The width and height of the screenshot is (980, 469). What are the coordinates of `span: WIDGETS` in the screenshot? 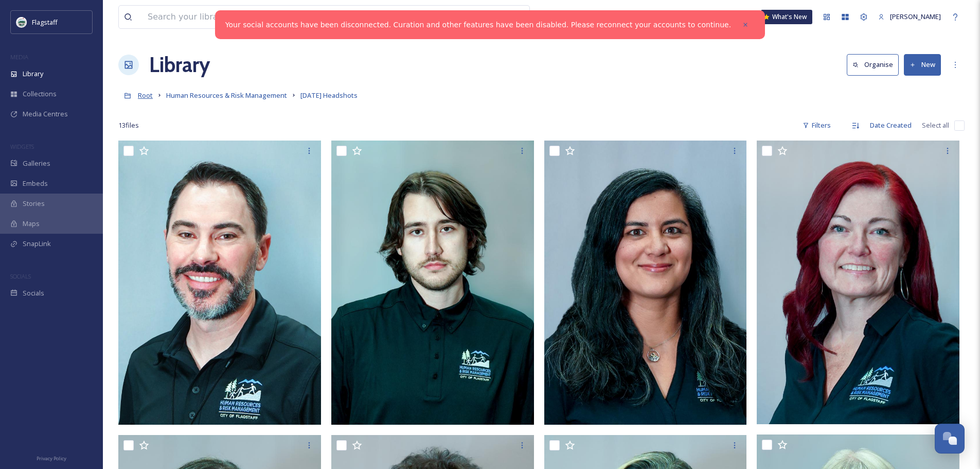 It's located at (22, 146).